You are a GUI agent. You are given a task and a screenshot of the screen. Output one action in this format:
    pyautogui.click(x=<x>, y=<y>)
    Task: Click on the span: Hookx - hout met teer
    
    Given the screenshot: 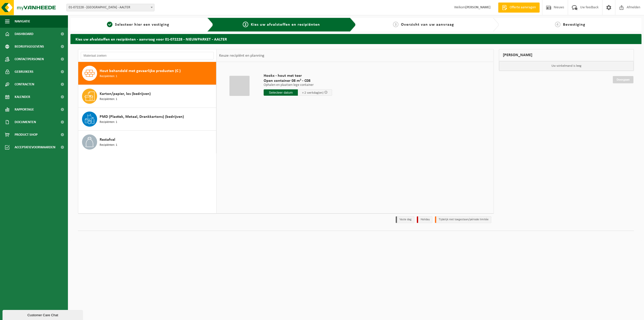 What is the action you would take?
    pyautogui.click(x=298, y=76)
    